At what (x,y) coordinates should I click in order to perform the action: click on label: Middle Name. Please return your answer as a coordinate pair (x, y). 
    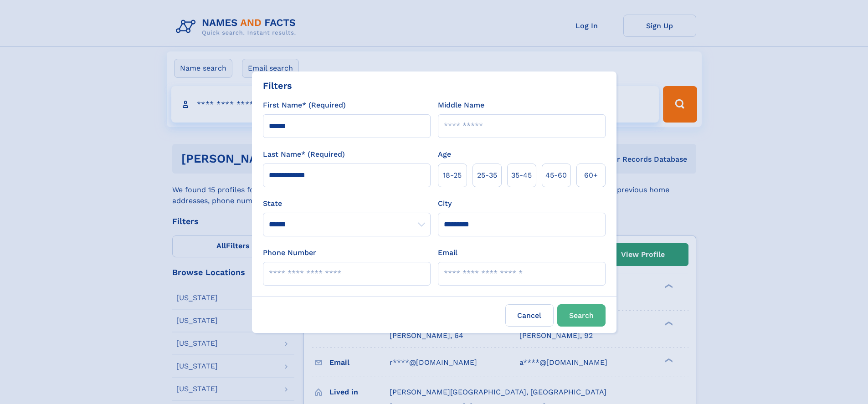
    Looking at the image, I should click on (461, 105).